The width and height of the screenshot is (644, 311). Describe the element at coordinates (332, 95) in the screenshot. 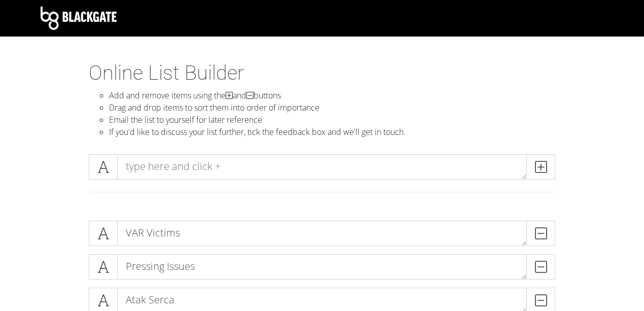

I see `li: Add and remove items using the and buttons` at that location.